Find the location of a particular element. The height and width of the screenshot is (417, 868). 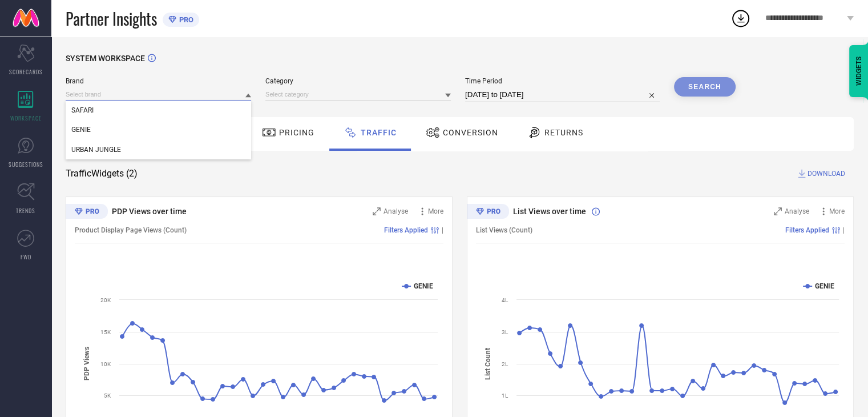

span: PRO is located at coordinates (185, 19).